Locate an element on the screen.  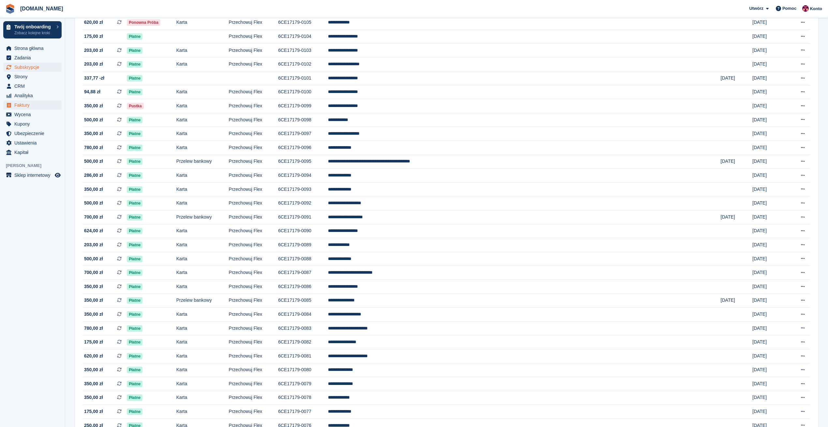
span: 175,00 zł is located at coordinates (94, 342).